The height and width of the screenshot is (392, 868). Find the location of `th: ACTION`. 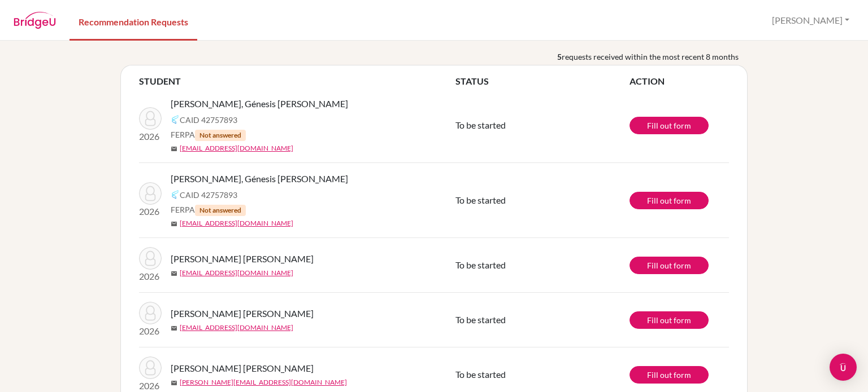

th: ACTION is located at coordinates (679, 81).